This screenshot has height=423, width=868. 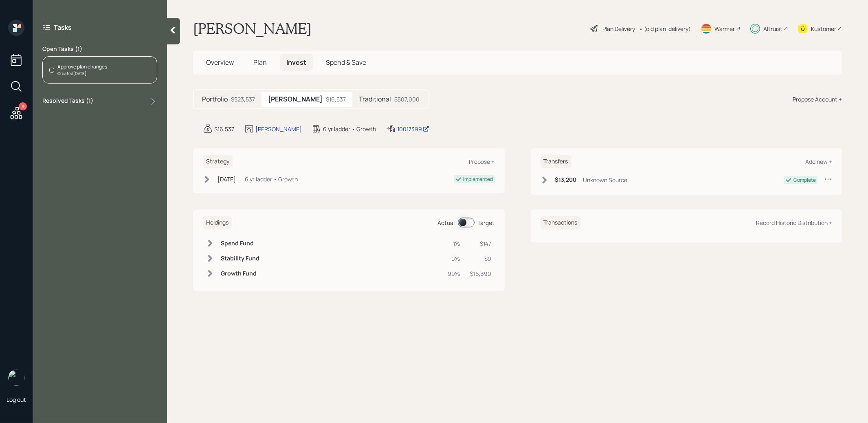 What do you see at coordinates (556, 161) in the screenshot?
I see `h6: Transfers` at bounding box center [556, 161].